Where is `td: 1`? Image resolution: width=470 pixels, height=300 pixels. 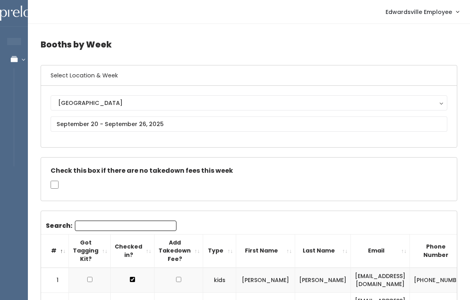 td: 1 is located at coordinates (55, 280).